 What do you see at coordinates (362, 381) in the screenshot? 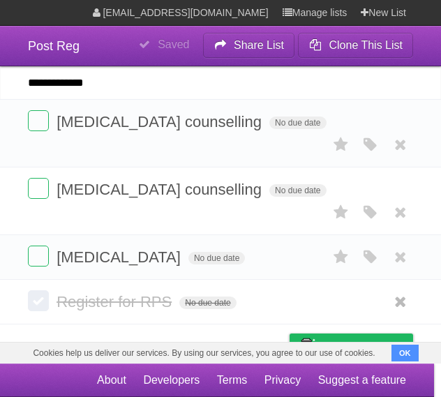
I see `a: Suggest a feature` at bounding box center [362, 381].